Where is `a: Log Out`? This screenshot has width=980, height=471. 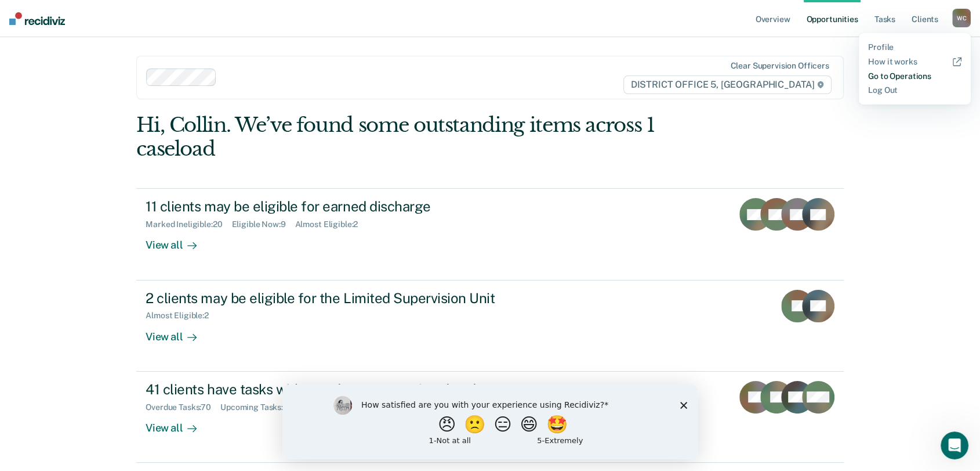
a: Log Out is located at coordinates (914, 90).